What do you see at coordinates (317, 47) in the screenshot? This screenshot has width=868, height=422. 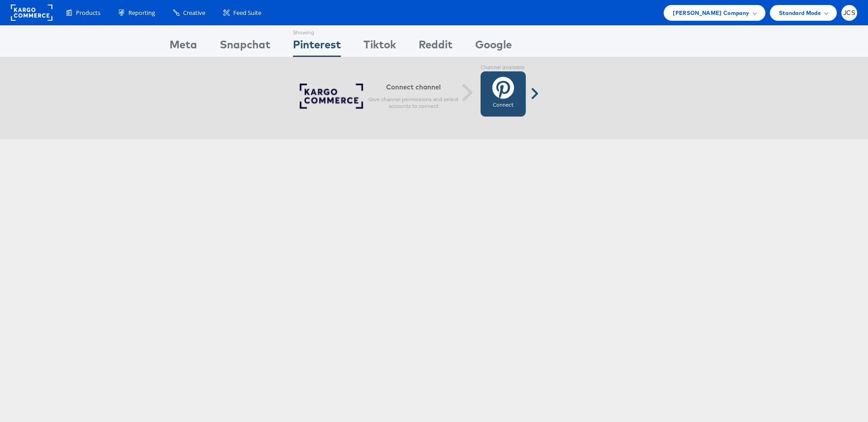 I see `div: Pinterest` at bounding box center [317, 47].